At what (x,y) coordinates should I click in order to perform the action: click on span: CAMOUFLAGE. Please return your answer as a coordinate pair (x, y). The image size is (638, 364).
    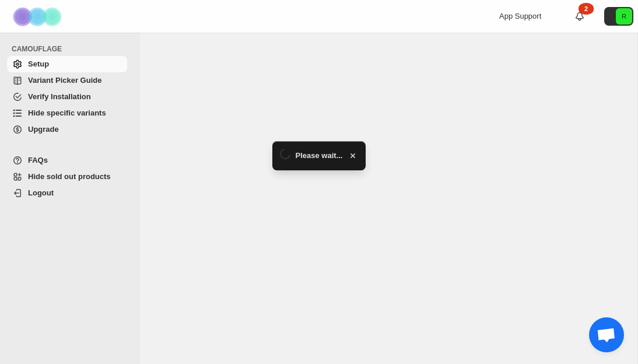
    Looking at the image, I should click on (72, 49).